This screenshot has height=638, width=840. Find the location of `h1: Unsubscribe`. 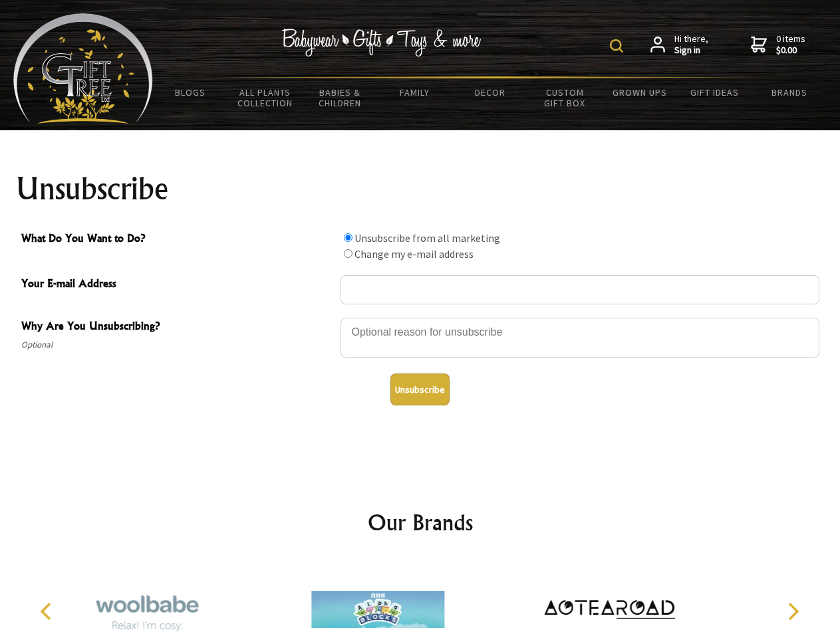

h1: Unsubscribe is located at coordinates (420, 189).